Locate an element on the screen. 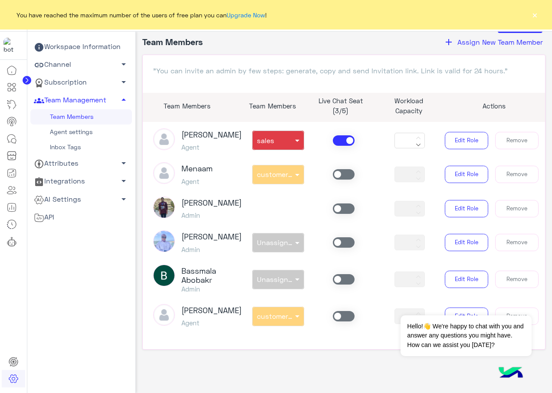 This screenshot has width=552, height=393. a: Integrations is located at coordinates (81, 181).